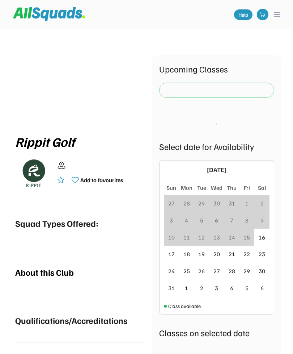  I want to click on div: Add to favourites, so click(102, 180).